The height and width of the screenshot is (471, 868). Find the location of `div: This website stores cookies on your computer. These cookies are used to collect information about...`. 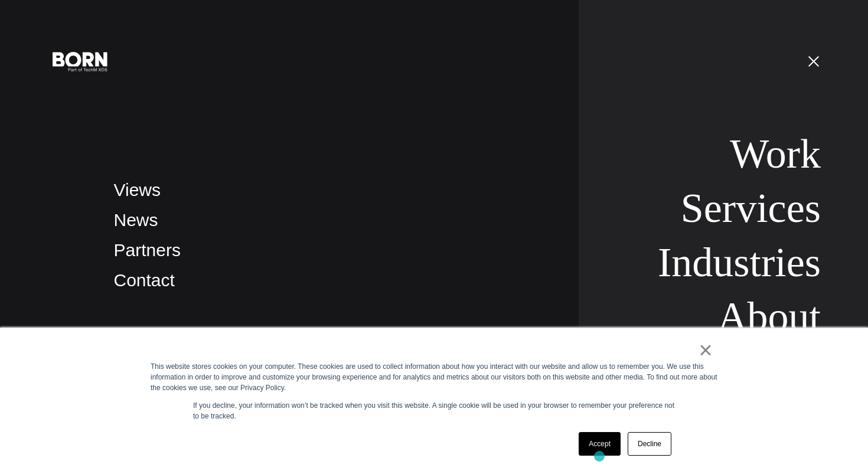

div: This website stores cookies on your computer. These cookies are used to collect information about... is located at coordinates (434, 377).